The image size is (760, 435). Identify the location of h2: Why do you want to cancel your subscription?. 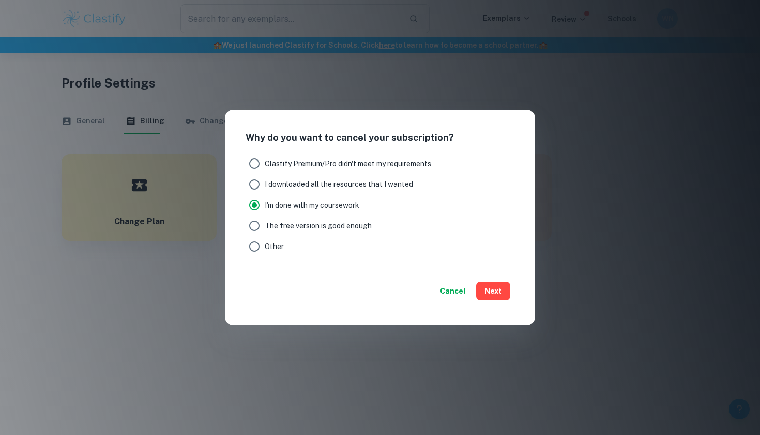
(380, 131).